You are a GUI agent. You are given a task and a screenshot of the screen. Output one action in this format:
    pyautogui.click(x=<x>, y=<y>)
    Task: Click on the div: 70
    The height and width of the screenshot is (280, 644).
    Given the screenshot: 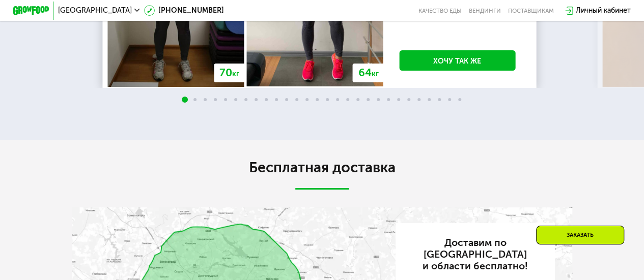 What is the action you would take?
    pyautogui.click(x=229, y=73)
    